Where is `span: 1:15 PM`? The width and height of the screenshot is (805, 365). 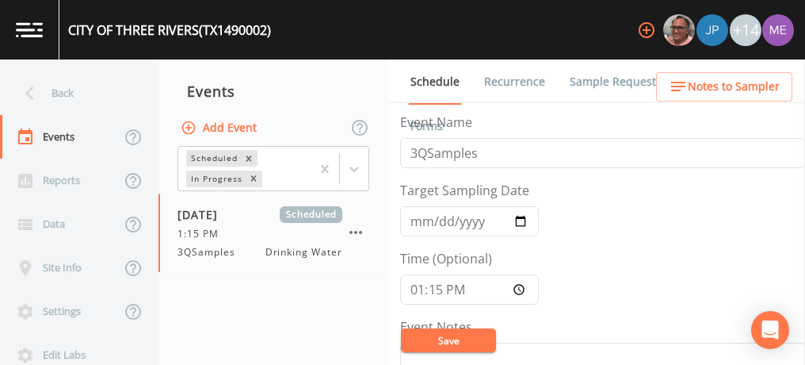
span: 1:15 PM is located at coordinates (203, 234).